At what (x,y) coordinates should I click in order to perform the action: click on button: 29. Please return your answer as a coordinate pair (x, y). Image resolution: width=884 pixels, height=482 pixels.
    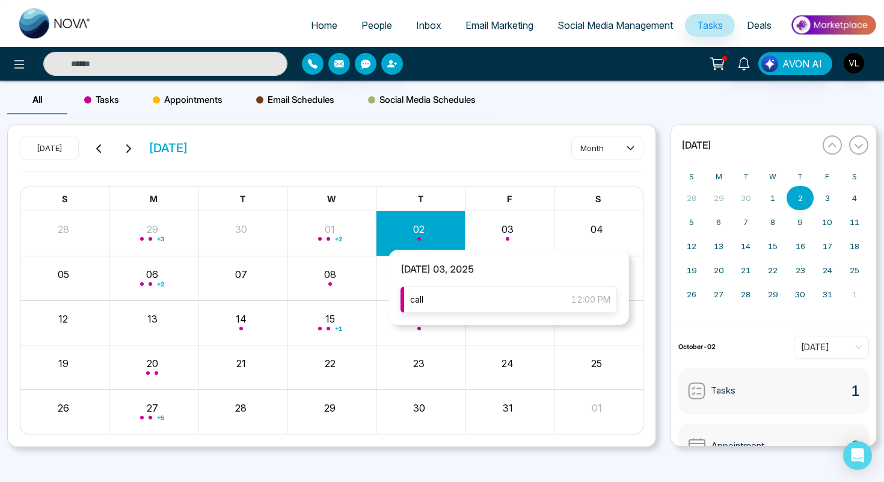
    Looking at the image, I should click on (330, 408).